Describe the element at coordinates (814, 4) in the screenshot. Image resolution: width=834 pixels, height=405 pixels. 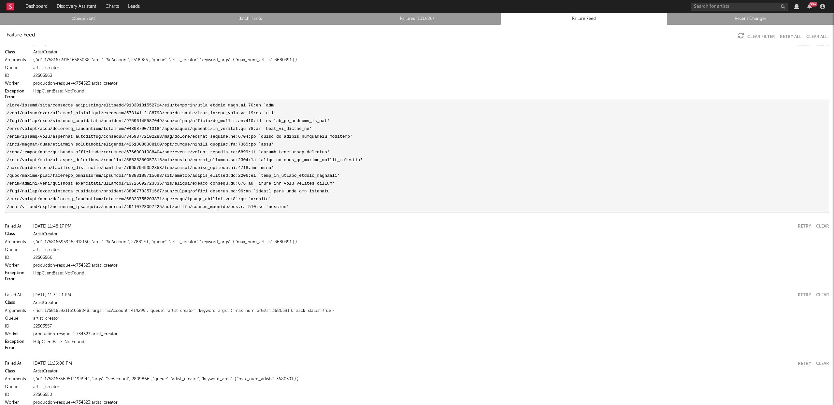
I see `div: 99 +` at that location.